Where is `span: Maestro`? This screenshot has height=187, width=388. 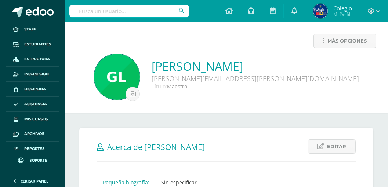 span: Maestro is located at coordinates (177, 86).